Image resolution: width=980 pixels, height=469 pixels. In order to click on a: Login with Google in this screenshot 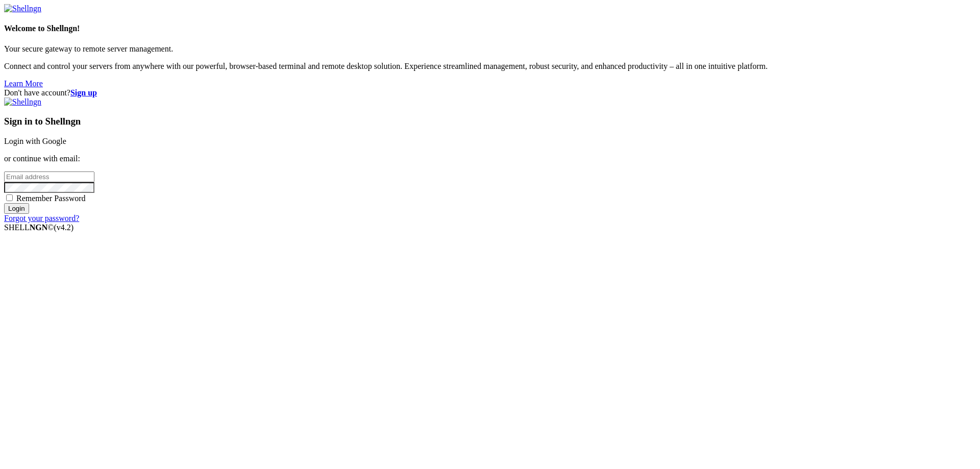, I will do `click(36, 140)`.